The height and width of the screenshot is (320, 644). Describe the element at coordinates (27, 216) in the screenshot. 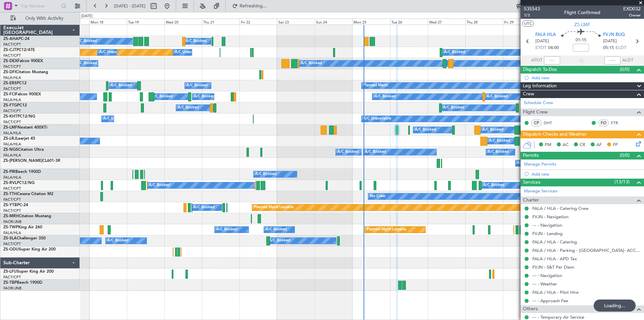

I see `a: ZS-MRHCitation Mustang` at that location.